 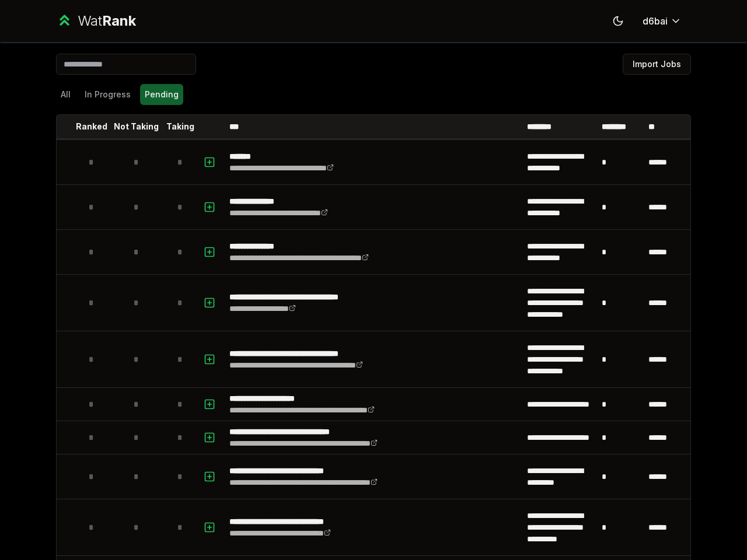 What do you see at coordinates (92, 127) in the screenshot?
I see `p: Ranked` at bounding box center [92, 127].